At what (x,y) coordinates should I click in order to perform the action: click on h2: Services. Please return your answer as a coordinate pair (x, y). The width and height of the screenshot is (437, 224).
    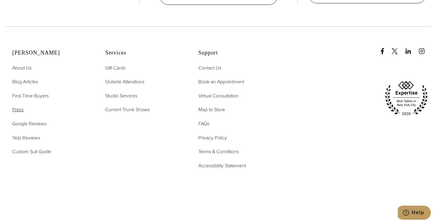
    Looking at the image, I should click on (144, 53).